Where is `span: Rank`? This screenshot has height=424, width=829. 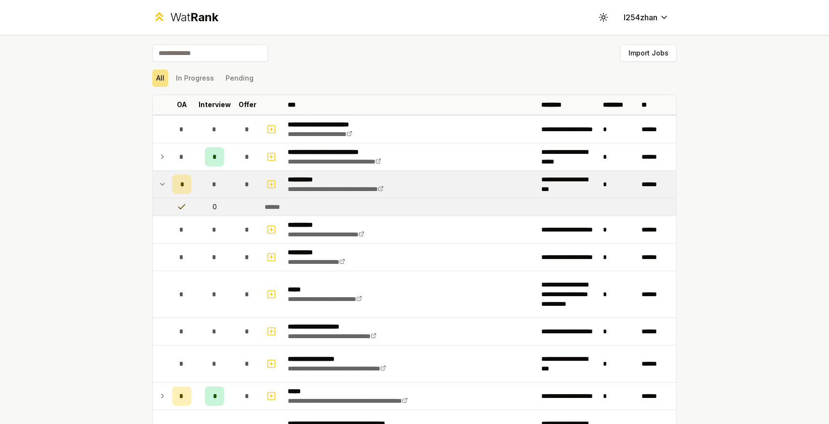 span: Rank is located at coordinates (204, 17).